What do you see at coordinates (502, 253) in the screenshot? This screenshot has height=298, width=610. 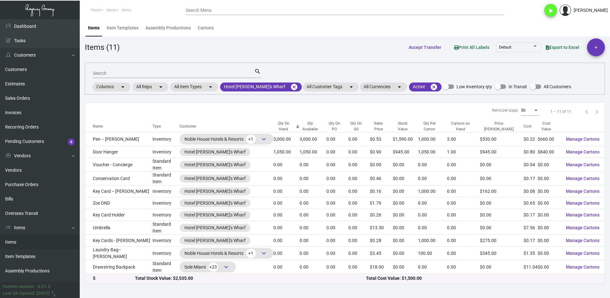 I see `td: $345.00` at bounding box center [502, 253].